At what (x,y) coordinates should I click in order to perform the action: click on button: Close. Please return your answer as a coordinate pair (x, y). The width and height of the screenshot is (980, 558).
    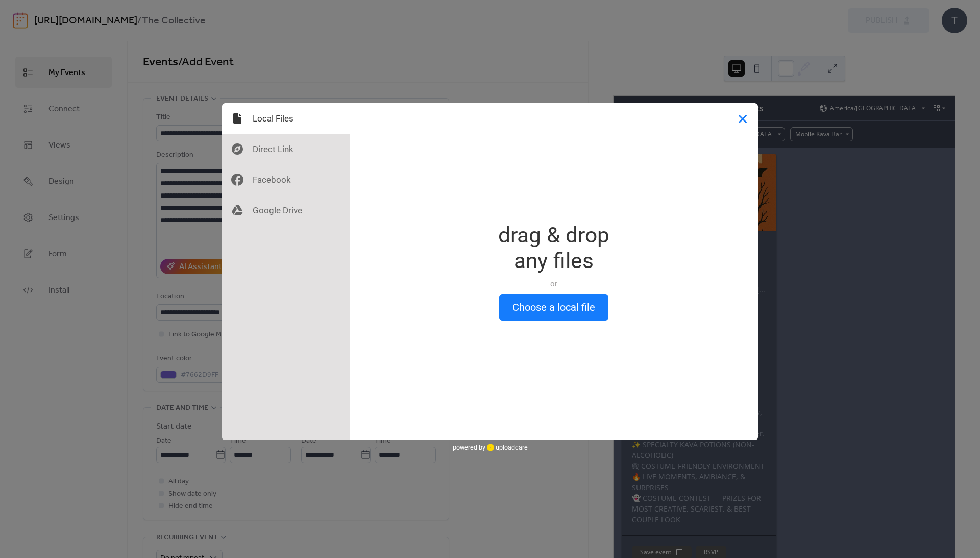
    Looking at the image, I should click on (742, 118).